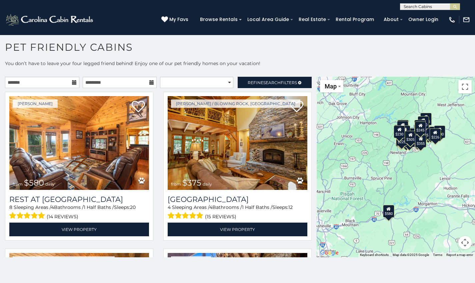  Describe the element at coordinates (221, 216) in the screenshot. I see `span: (15 reviews)` at that location.